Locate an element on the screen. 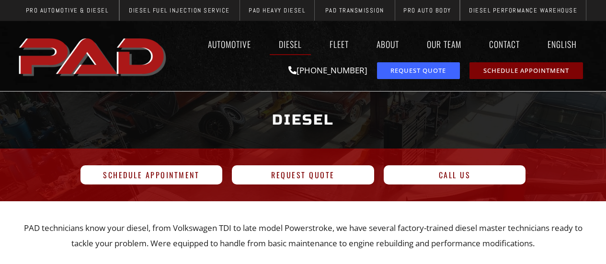 This screenshot has width=606, height=264. a: schedule repair or service appointment is located at coordinates (526, 70).